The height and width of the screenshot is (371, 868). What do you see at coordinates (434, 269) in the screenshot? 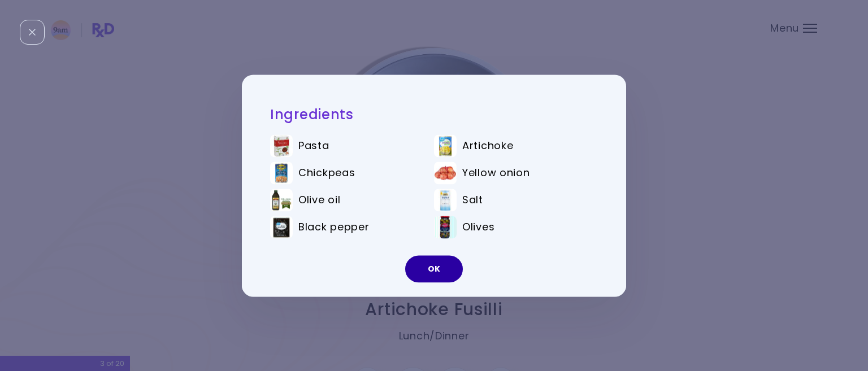
I see `button: OK` at bounding box center [434, 269].